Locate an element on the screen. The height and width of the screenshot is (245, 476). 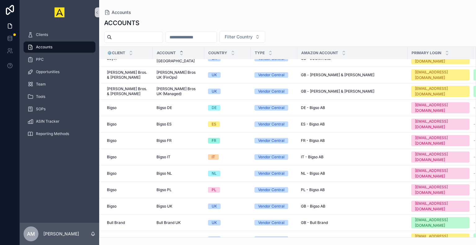
div: scrollable content is located at coordinates (60, 86).